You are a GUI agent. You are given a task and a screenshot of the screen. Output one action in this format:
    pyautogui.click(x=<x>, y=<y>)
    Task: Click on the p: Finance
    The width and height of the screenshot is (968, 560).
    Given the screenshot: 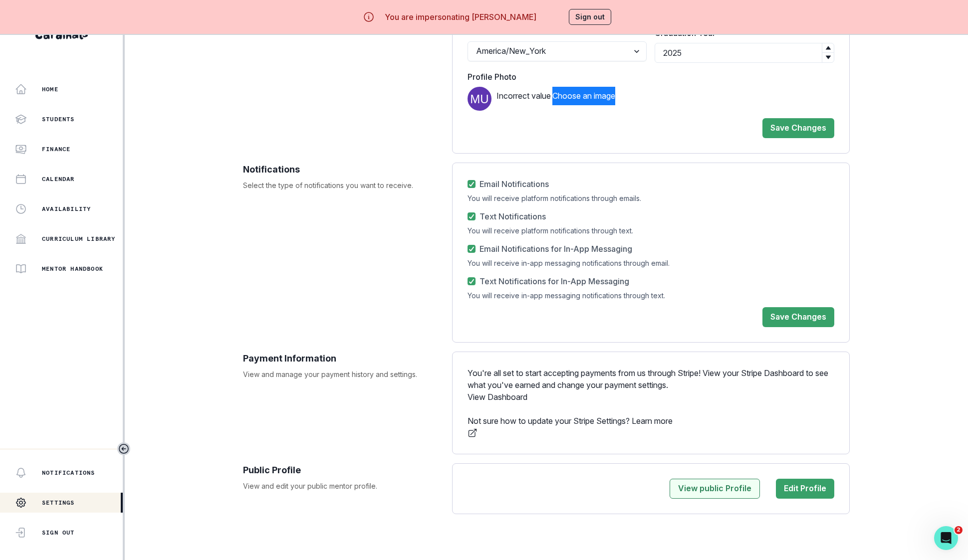 What is the action you would take?
    pyautogui.click(x=56, y=149)
    